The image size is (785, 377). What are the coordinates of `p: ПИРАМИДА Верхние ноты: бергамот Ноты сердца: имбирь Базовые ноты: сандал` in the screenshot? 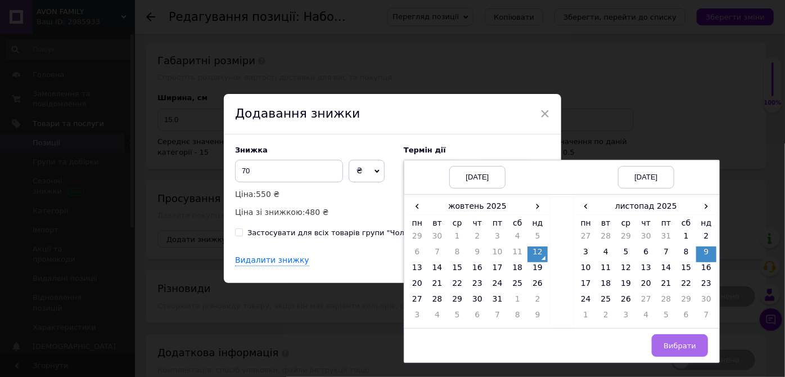 It's located at (104, 106).